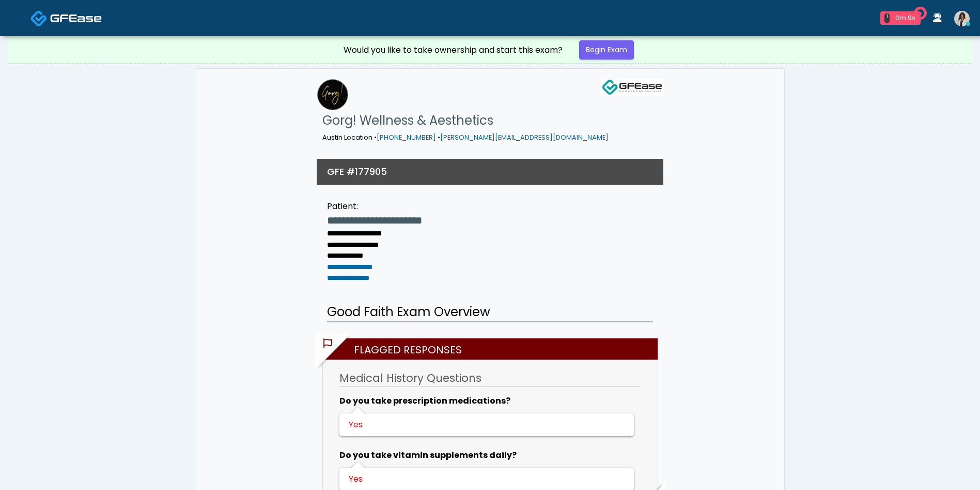 This screenshot has height=490, width=980. Describe the element at coordinates (357, 171) in the screenshot. I see `h3: GFE #177905` at that location.